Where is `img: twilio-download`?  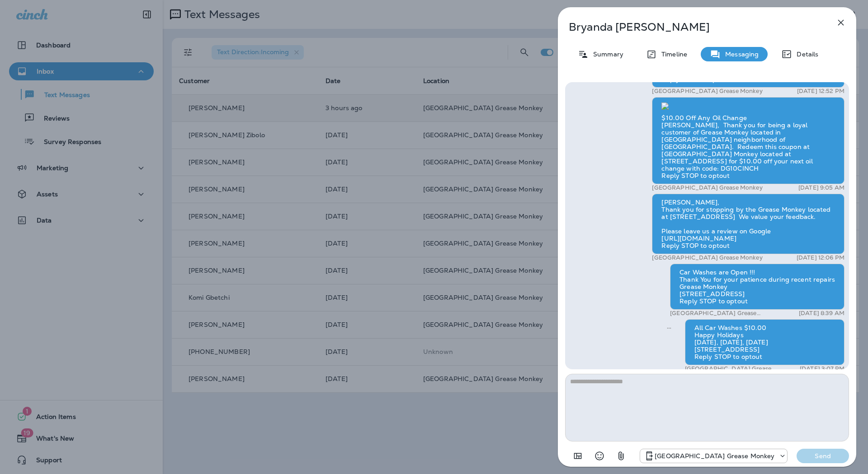
img: twilio-download is located at coordinates (665, 106).